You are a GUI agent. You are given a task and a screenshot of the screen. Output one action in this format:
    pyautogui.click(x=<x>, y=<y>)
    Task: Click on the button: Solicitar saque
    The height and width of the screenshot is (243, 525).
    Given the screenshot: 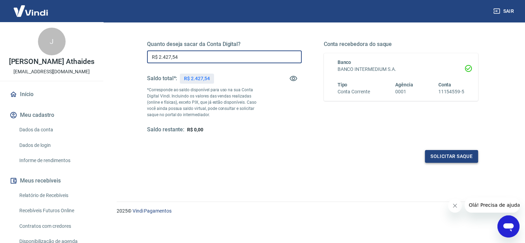 What is the action you would take?
    pyautogui.click(x=451, y=156)
    